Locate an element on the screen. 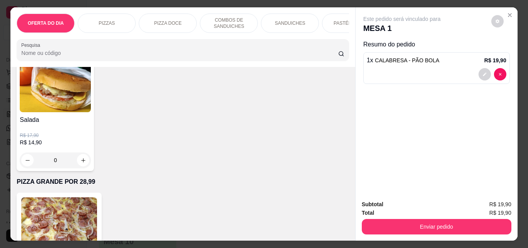 The width and height of the screenshot is (528, 248). p: PASTÉIS (14cm) is located at coordinates (351, 23).